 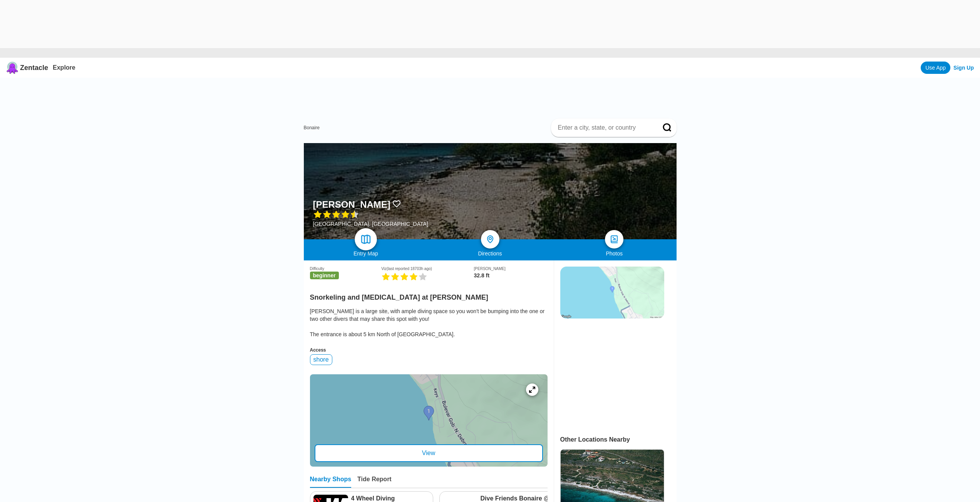 What do you see at coordinates (311, 128) in the screenshot?
I see `span: Bonaire` at bounding box center [311, 128].